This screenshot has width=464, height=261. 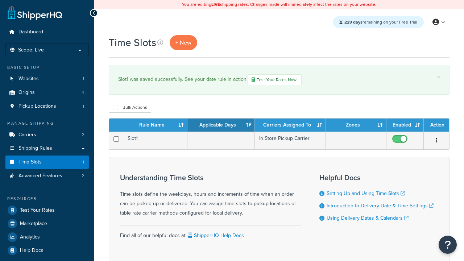 I want to click on span: Time Slots, so click(x=30, y=162).